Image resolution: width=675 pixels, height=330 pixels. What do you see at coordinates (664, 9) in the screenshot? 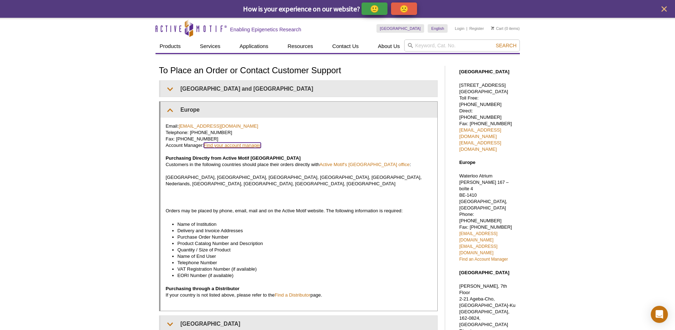
I see `button: close` at bounding box center [664, 9].